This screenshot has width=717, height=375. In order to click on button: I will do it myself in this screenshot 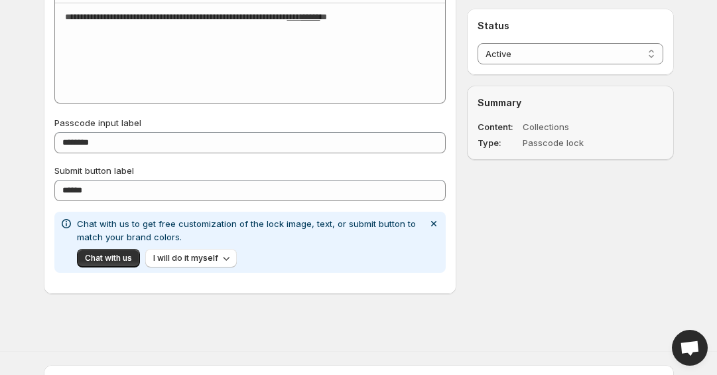, I will do `click(191, 258)`.